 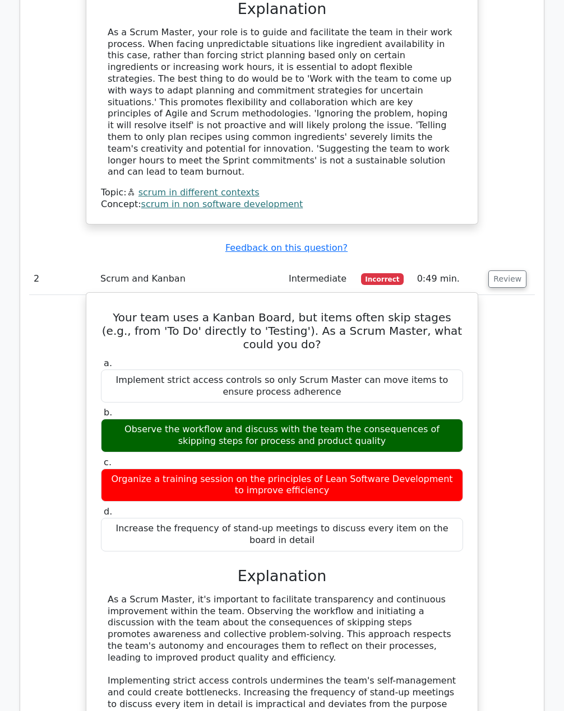 I want to click on div: Topic:, so click(x=282, y=193).